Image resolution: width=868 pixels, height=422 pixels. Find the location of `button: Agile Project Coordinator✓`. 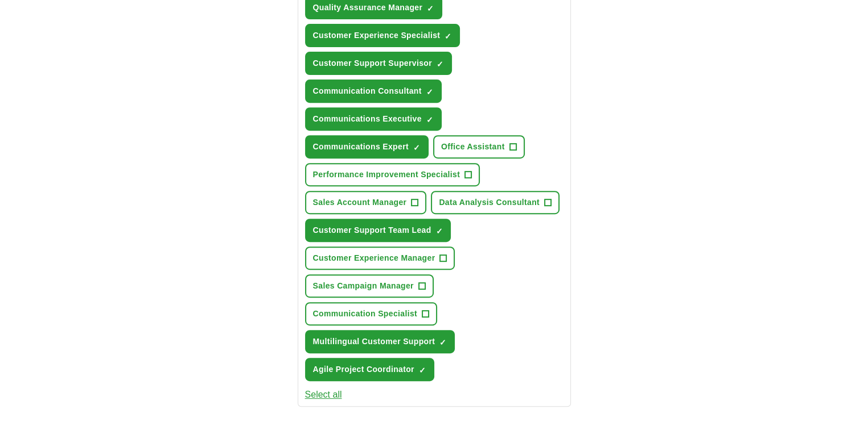

button: Agile Project Coordinator✓ is located at coordinates (370, 369).